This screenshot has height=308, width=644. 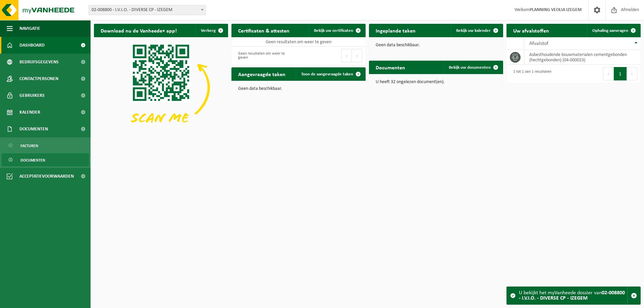 I want to click on strong: PLANNING VEOLIA IZEGEM, so click(x=555, y=10).